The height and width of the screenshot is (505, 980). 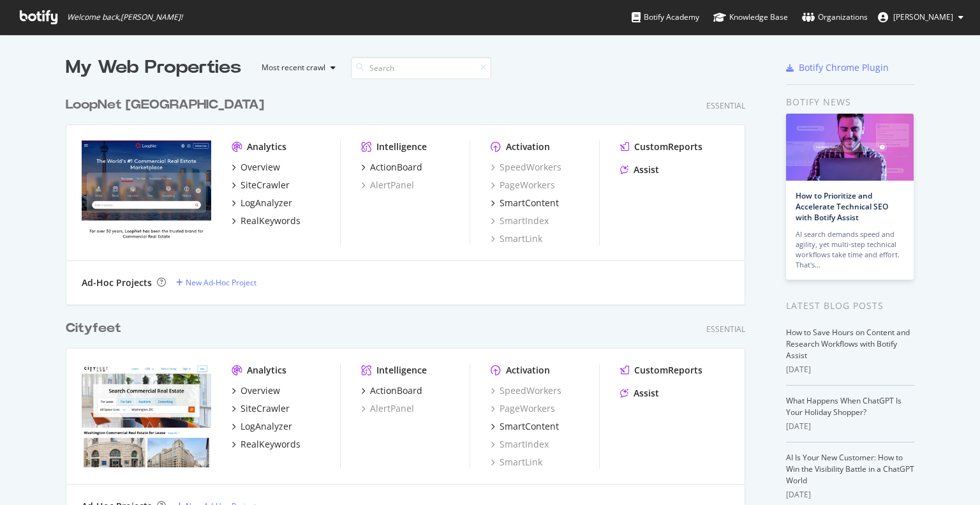 I want to click on div: Most recent crawl, so click(x=293, y=68).